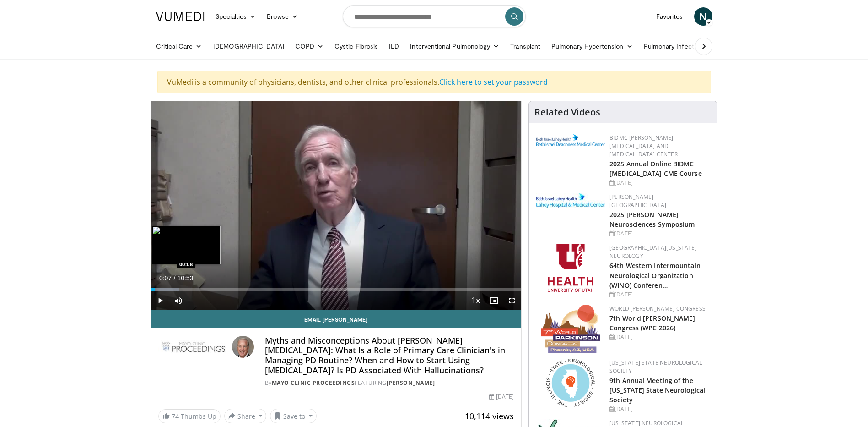  What do you see at coordinates (179, 46) in the screenshot?
I see `a: Critical Care` at bounding box center [179, 46].